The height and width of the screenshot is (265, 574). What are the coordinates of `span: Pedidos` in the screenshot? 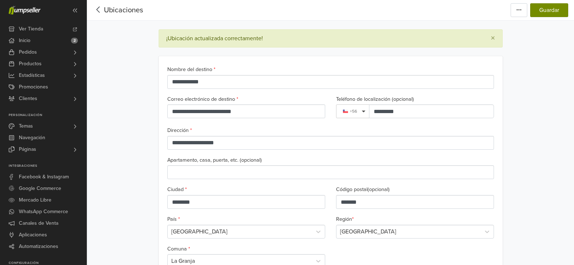 It's located at (28, 52).